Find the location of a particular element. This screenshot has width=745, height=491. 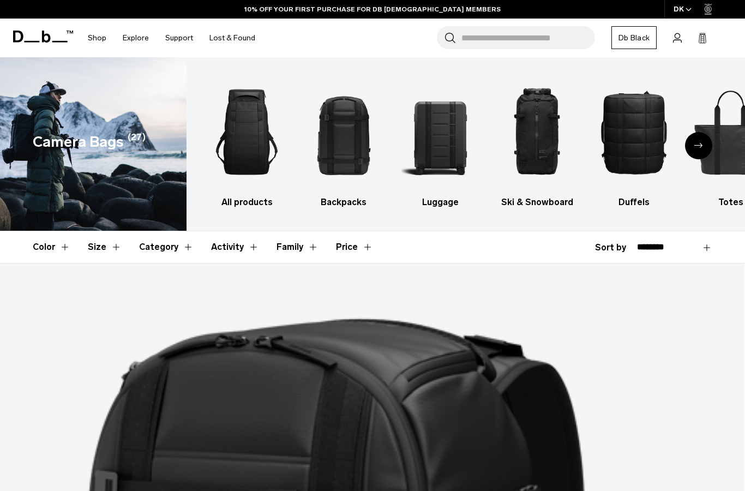

li: 4 / 10 is located at coordinates (537, 141).